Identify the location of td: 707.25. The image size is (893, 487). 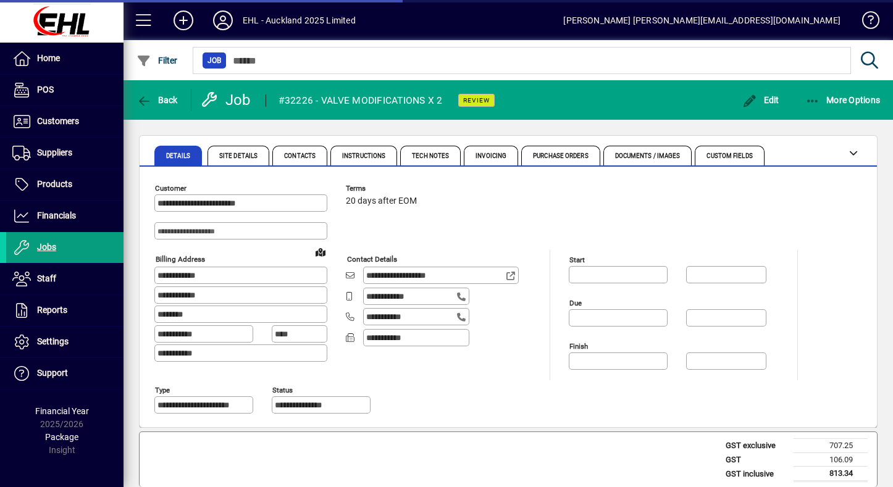
(831, 446).